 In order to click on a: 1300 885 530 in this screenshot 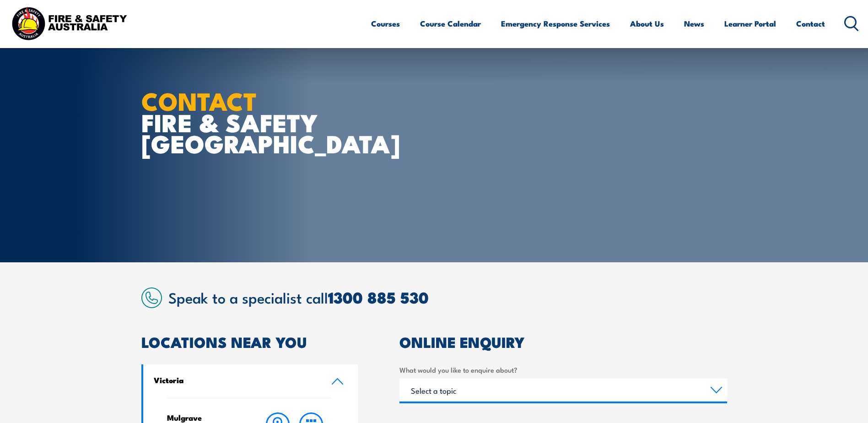, I will do `click(379, 296)`.